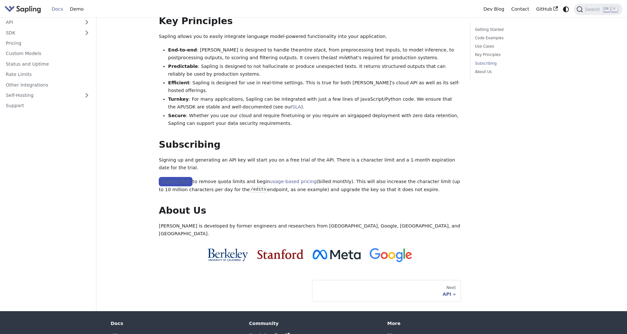 The height and width of the screenshot is (334, 627). I want to click on a: Rate Limits, so click(48, 74).